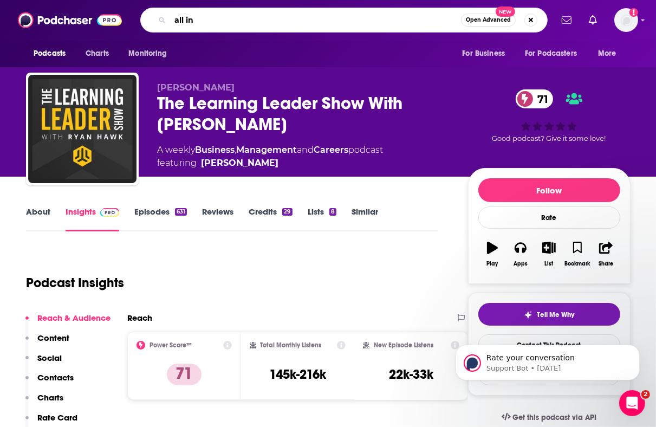 The width and height of the screenshot is (656, 427). What do you see at coordinates (551, 54) in the screenshot?
I see `span: For Podcasters` at bounding box center [551, 54].